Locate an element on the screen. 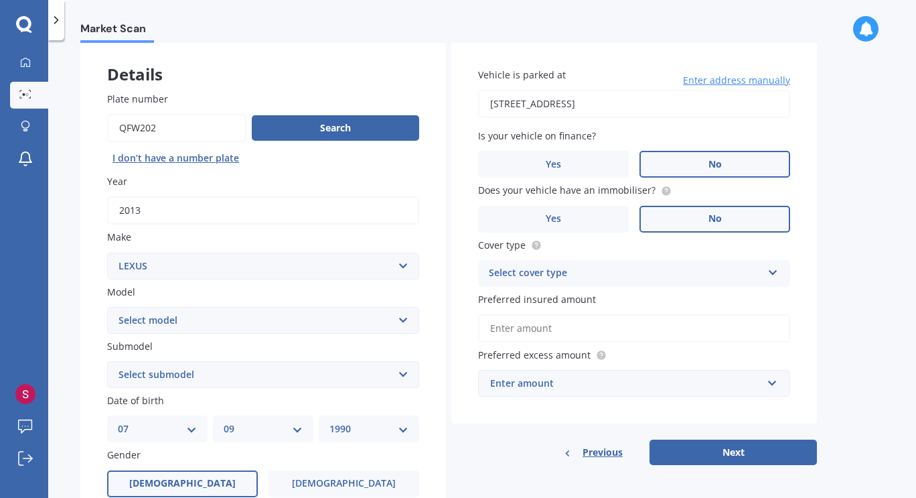 The height and width of the screenshot is (498, 916). span: Is your vehicle on finance? is located at coordinates (537, 135).